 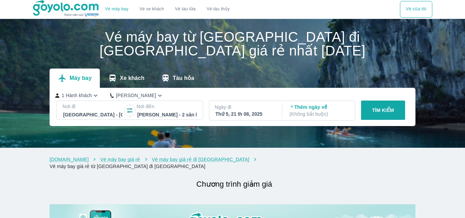 What do you see at coordinates (93, 106) in the screenshot?
I see `p: Nơi đi` at bounding box center [93, 106].